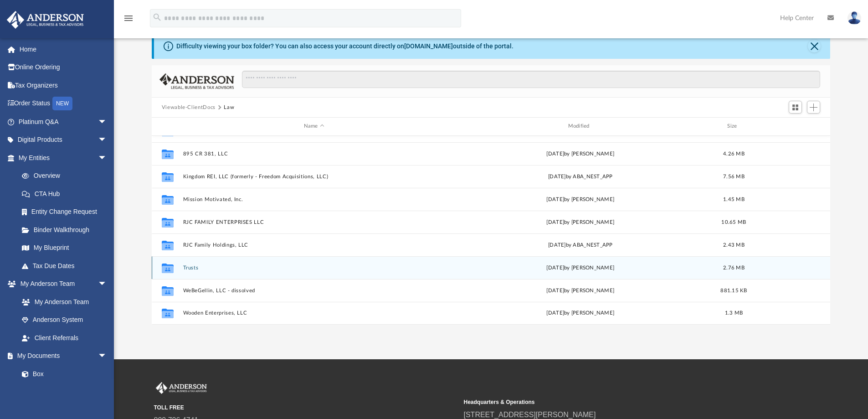  I want to click on a: Tax Organizers, so click(63, 85).